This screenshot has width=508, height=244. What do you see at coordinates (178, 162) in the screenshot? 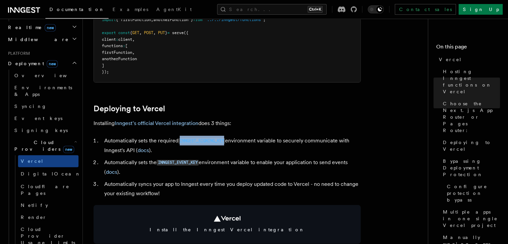
I see `a: INNGEST_EVENT_KEY` at bounding box center [178, 162].